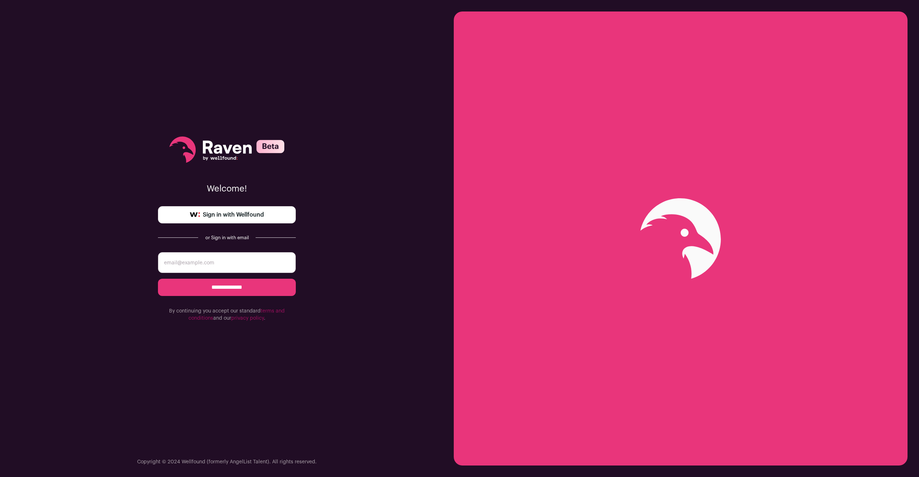  Describe the element at coordinates (227, 238) in the screenshot. I see `div: or Sign in with email` at that location.